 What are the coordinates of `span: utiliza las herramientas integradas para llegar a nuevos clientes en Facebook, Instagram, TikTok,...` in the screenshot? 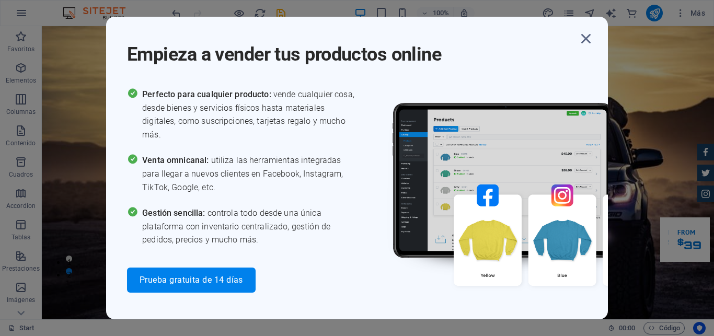 It's located at (249, 173).